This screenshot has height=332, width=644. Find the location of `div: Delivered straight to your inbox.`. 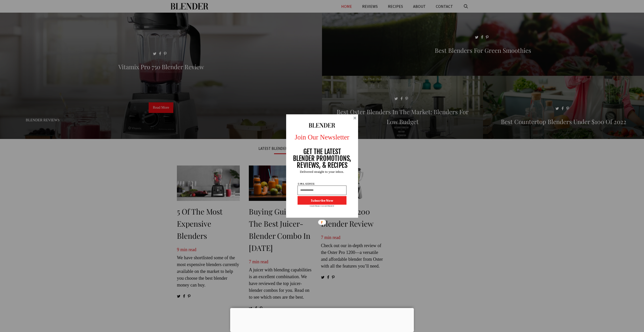

div: Delivered straight to your inbox. is located at coordinates (322, 172).